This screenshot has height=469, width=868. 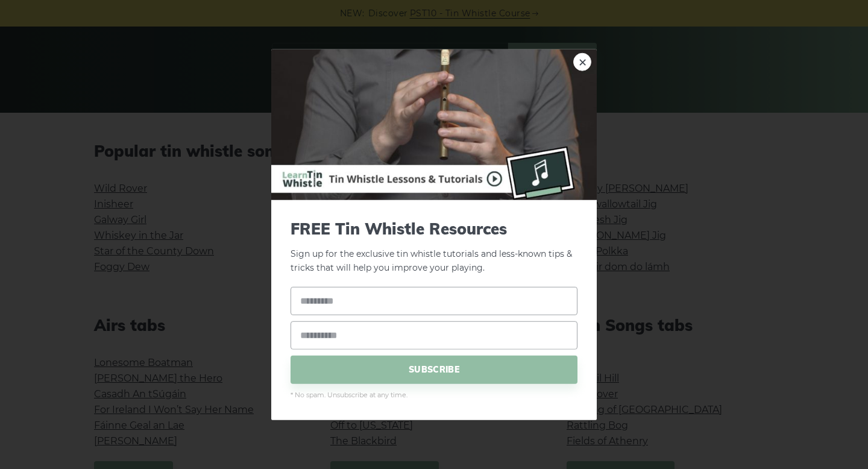 I want to click on img: Tin Whistle Buying Guide Preview, so click(x=434, y=125).